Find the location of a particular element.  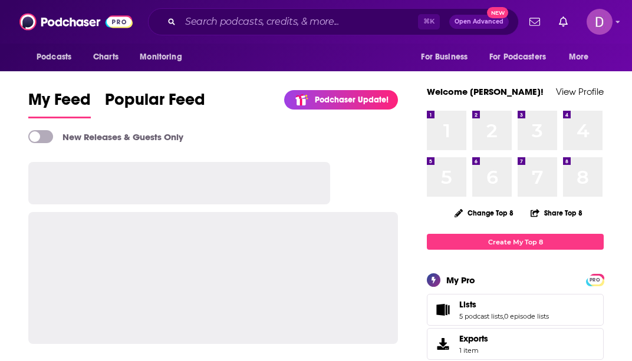

span: For Business is located at coordinates (444, 57).